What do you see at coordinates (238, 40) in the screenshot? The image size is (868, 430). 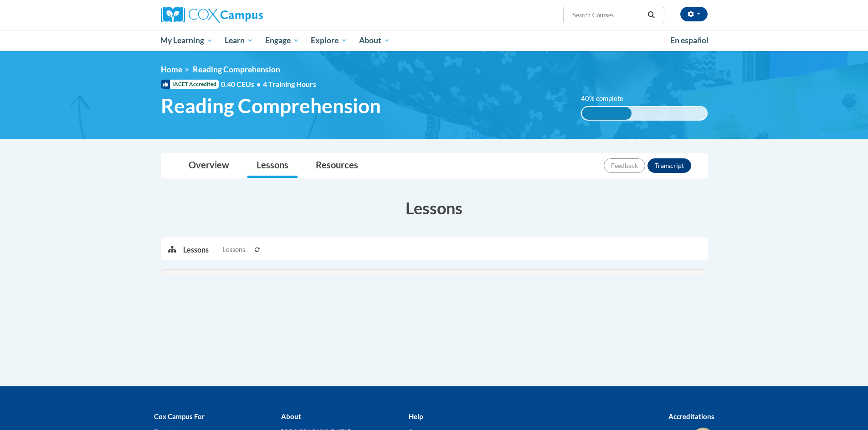 I see `a: Learn` at bounding box center [238, 40].